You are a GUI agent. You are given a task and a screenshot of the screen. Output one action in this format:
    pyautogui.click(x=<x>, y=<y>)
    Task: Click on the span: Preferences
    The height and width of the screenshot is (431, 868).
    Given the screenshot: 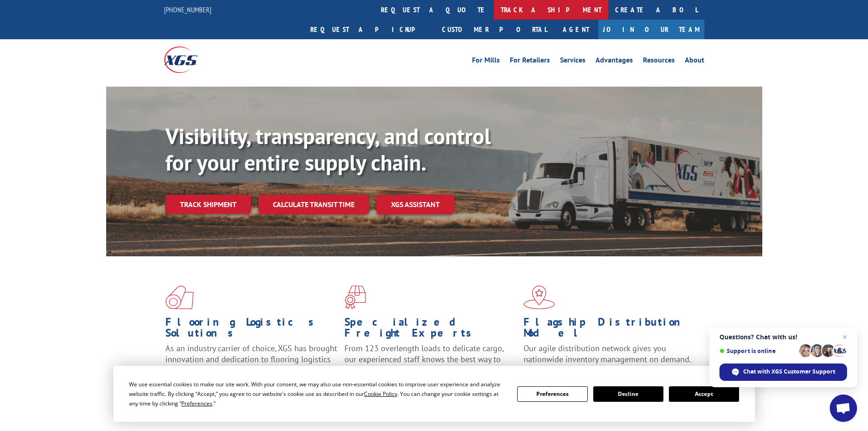 What is the action you would take?
    pyautogui.click(x=197, y=404)
    